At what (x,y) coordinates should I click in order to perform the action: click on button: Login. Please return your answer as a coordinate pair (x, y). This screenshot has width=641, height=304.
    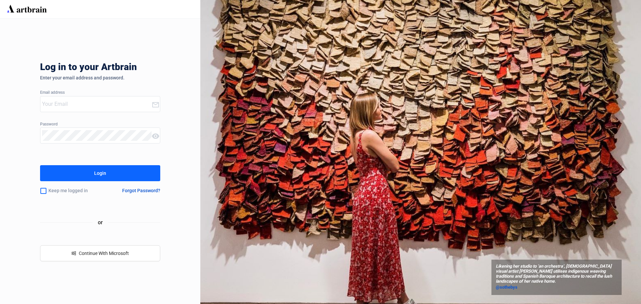
    Looking at the image, I should click on (100, 173).